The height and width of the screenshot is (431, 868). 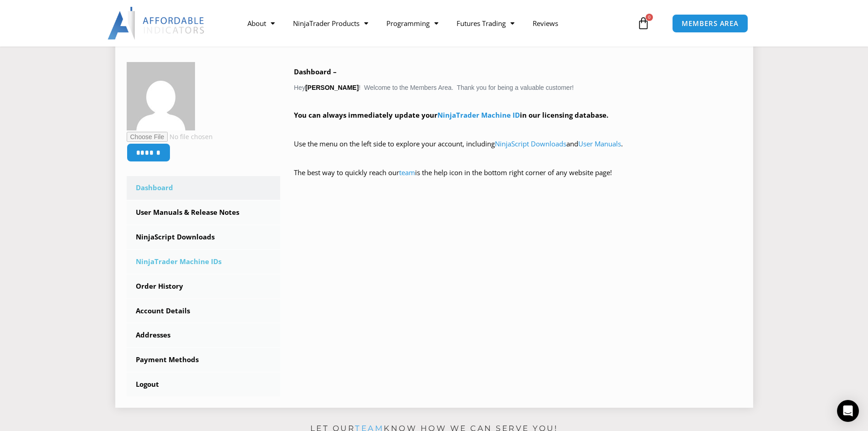 I want to click on a: Dashboard, so click(x=204, y=188).